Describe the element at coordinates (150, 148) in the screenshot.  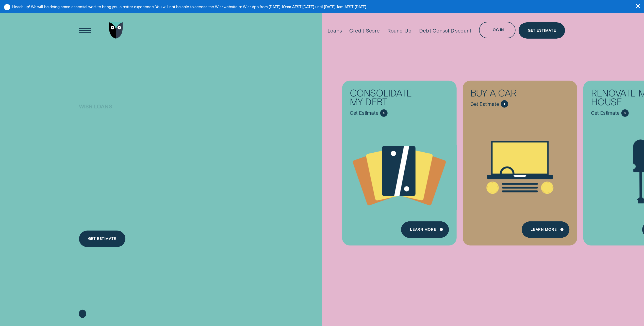
I see `h4: For the stuff that can't wait` at that location.